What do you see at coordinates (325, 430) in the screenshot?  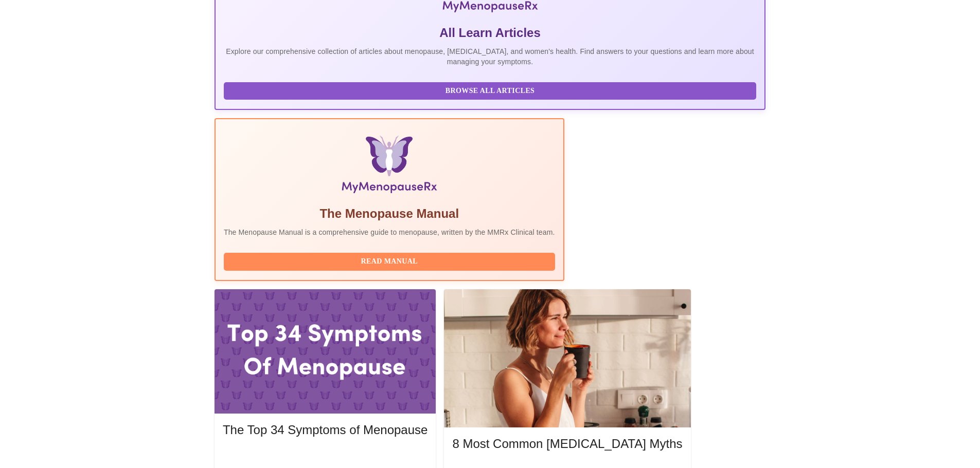 I see `h5: The Top 34 Symptoms of Menopause` at bounding box center [325, 430].